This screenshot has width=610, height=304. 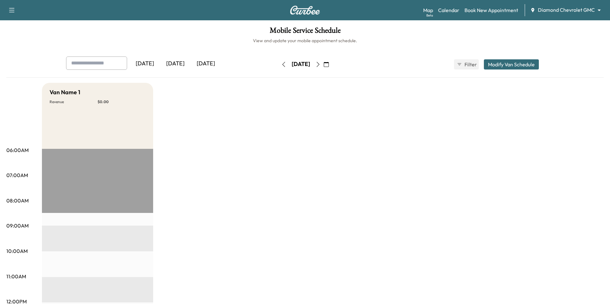 I want to click on h5: Van Name 1, so click(x=65, y=92).